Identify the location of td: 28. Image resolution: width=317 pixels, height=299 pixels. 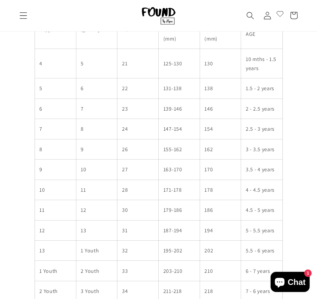
(138, 190).